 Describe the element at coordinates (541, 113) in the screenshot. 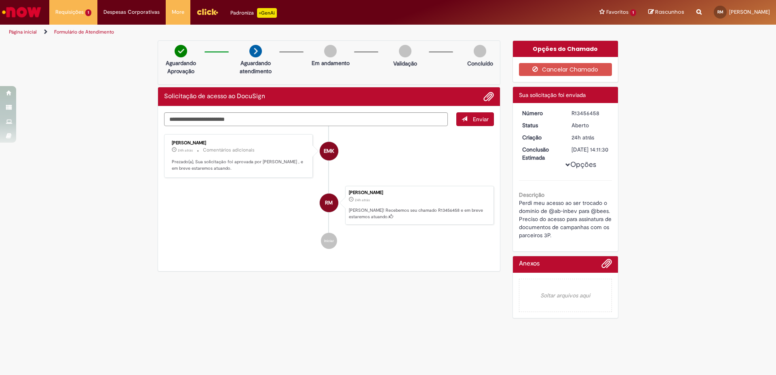

I see `dt: Número` at that location.